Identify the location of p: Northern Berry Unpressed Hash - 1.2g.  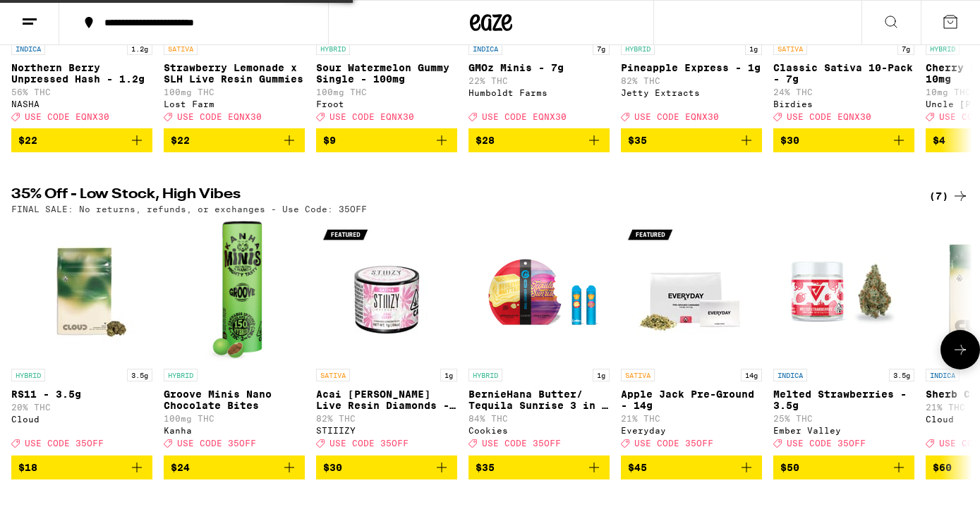
(82, 74).